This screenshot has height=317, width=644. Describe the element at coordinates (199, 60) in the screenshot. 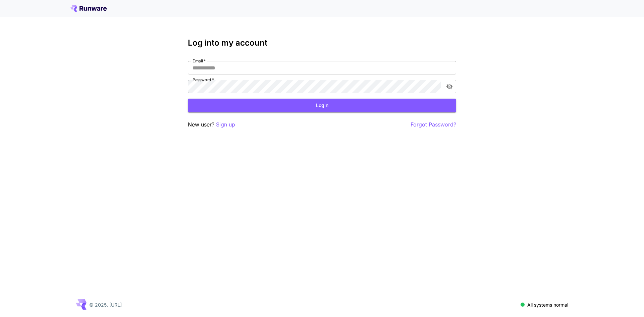

I see `label: Email` at that location.